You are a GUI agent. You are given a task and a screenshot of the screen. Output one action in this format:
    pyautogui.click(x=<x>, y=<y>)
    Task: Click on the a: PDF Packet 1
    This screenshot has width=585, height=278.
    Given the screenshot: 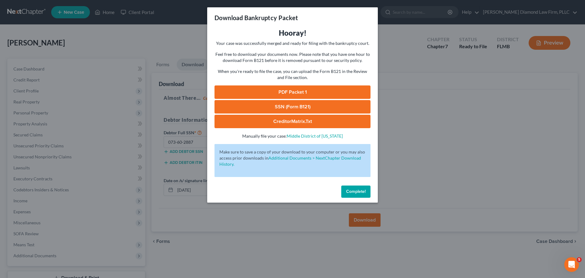 What is the action you would take?
    pyautogui.click(x=293, y=92)
    